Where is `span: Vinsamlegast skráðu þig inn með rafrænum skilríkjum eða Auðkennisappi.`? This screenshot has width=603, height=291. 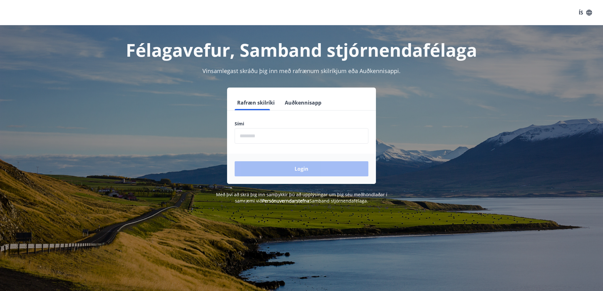 span: Vinsamlegast skráðu þig inn með rafrænum skilríkjum eða Auðkennisappi. is located at coordinates (301, 71).